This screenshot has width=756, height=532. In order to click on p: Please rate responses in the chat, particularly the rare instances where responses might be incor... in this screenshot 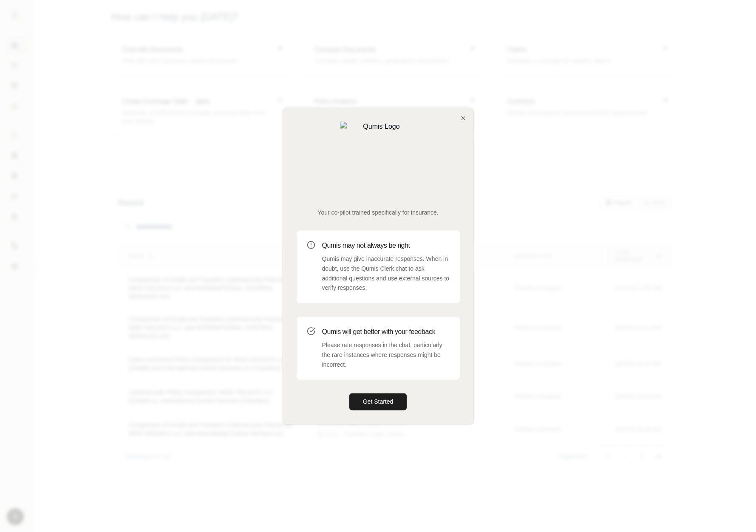, I will do `click(386, 355)`.